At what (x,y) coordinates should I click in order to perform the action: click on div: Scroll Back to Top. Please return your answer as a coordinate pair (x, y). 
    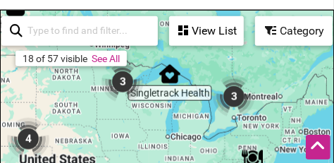
    Looking at the image, I should click on (318, 147).